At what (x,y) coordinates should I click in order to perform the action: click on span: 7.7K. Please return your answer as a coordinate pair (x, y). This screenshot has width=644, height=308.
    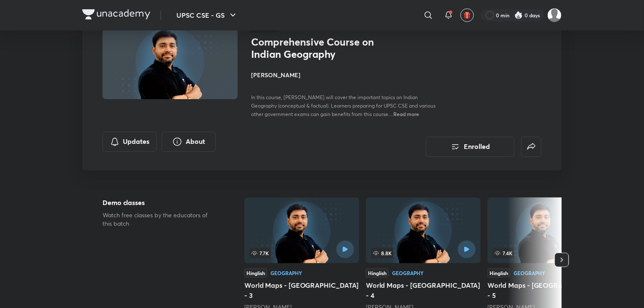
    Looking at the image, I should click on (260, 253).